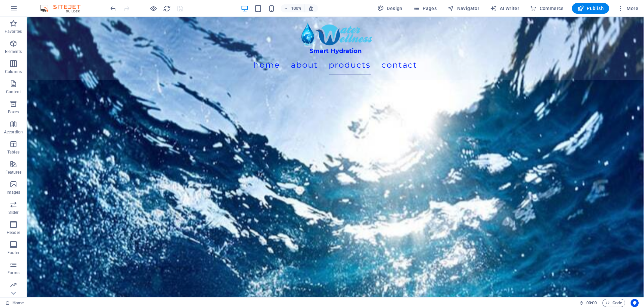  I want to click on button: More, so click(628, 8).